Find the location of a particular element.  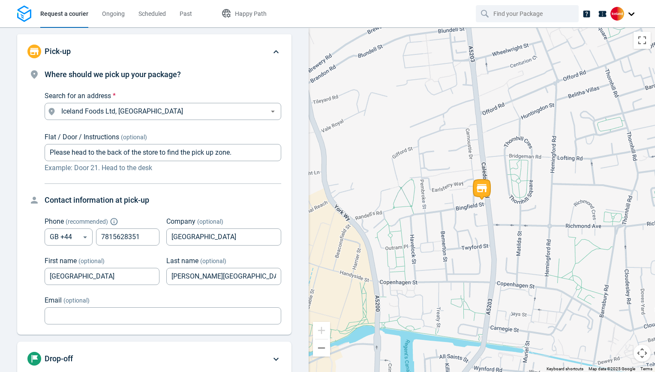

span: Scheduled is located at coordinates (152, 14).